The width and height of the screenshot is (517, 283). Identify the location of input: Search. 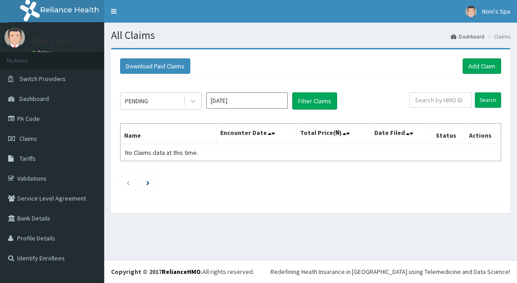
(488, 100).